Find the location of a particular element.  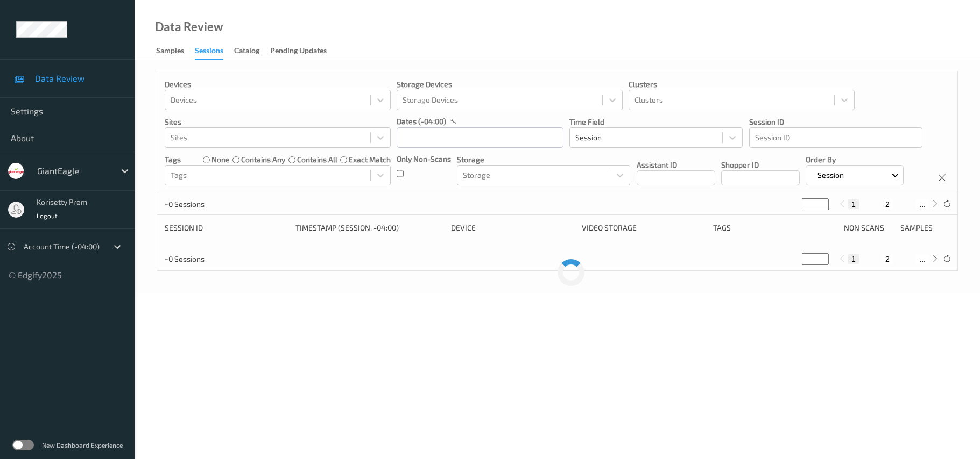

div: Tags is located at coordinates (774, 228).